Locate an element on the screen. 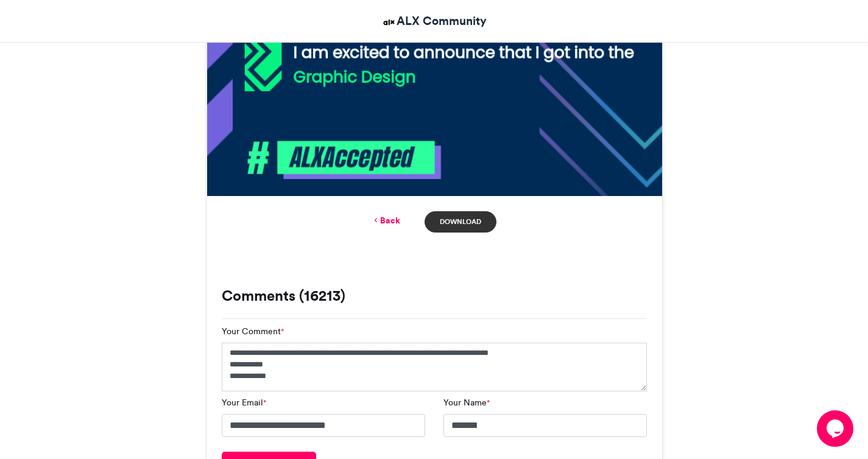 This screenshot has height=459, width=868. label: Your Email is located at coordinates (244, 402).